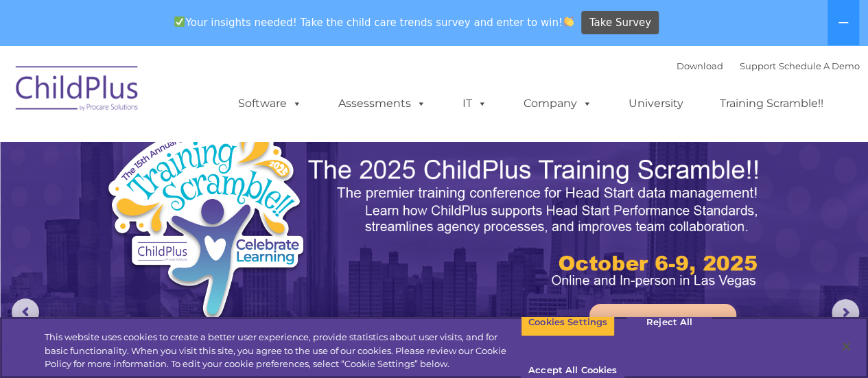  I want to click on button: Reject All, so click(669, 322).